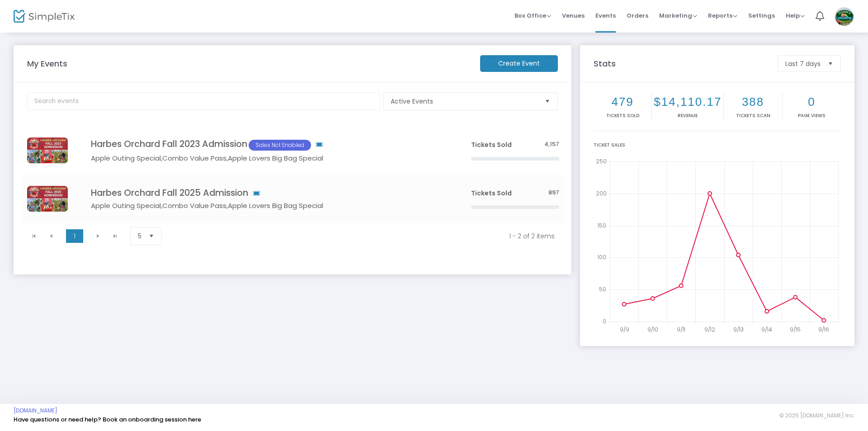  Describe the element at coordinates (75, 236) in the screenshot. I see `span: Page 1` at that location.